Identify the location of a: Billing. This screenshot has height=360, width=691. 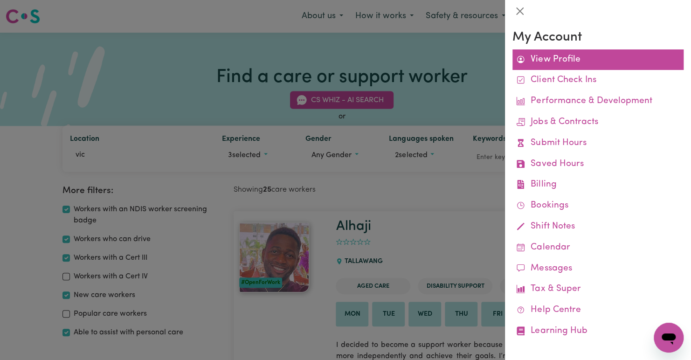
(598, 185).